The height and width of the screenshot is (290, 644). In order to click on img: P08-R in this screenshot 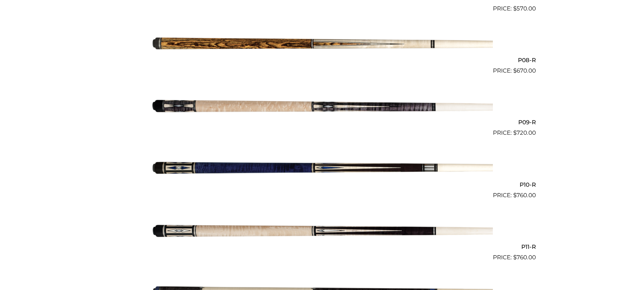, I will do `click(322, 44)`.